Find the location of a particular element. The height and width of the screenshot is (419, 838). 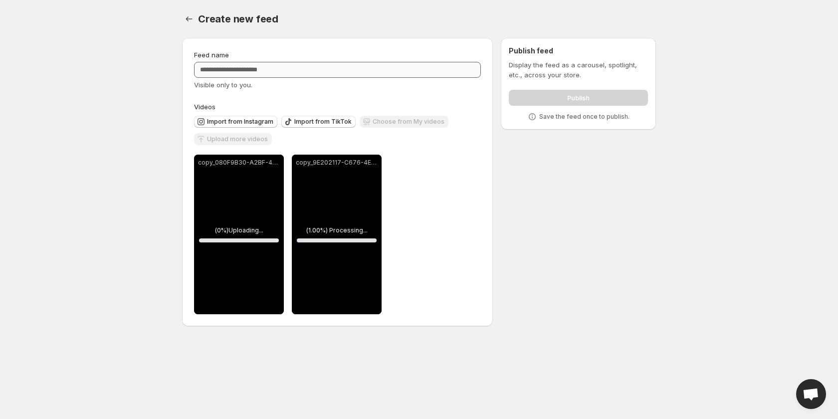

h2: Publish feed is located at coordinates (578, 51).